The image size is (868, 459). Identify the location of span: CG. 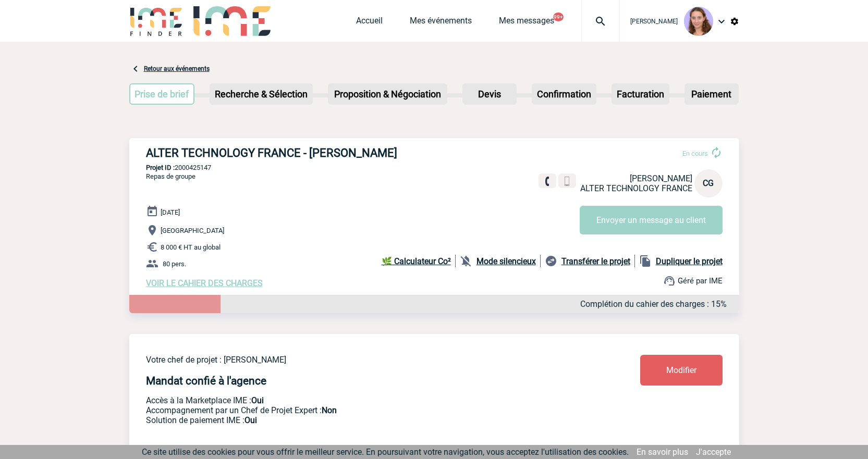
(708, 183).